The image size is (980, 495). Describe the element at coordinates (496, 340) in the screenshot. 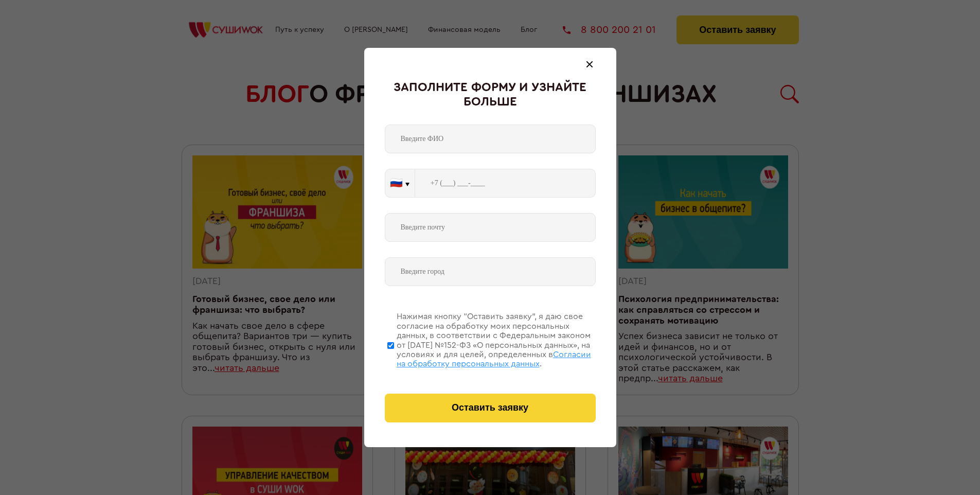

I see `div: Нажимая кнопку “Оставить заявку”, я даю свое согласие на обработку моих персональных данных, в со...` at that location.